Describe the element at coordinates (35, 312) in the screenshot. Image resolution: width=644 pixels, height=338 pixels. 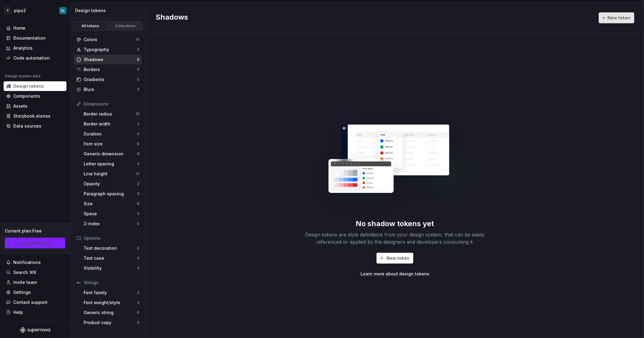
I see `button: Help` at that location.